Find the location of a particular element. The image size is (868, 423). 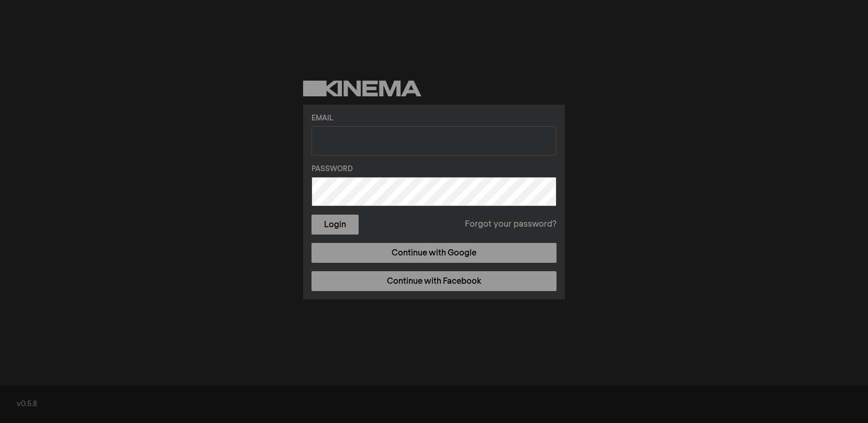

a: Forgot your password? is located at coordinates (510, 224).